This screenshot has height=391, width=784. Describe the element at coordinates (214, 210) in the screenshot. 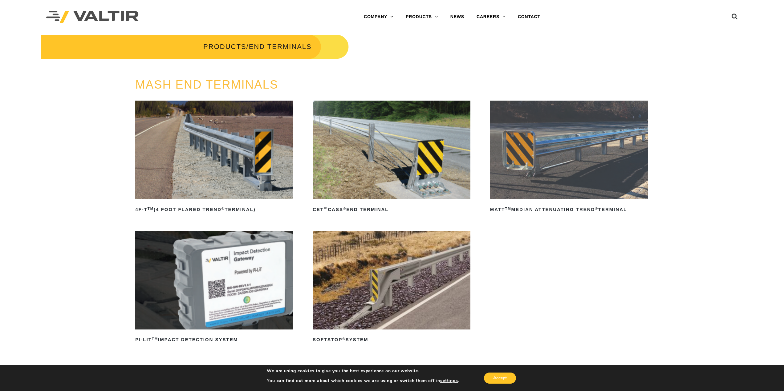

I see `h2: 4F-T (4 Foot Flared TREND Terminal)` at that location.